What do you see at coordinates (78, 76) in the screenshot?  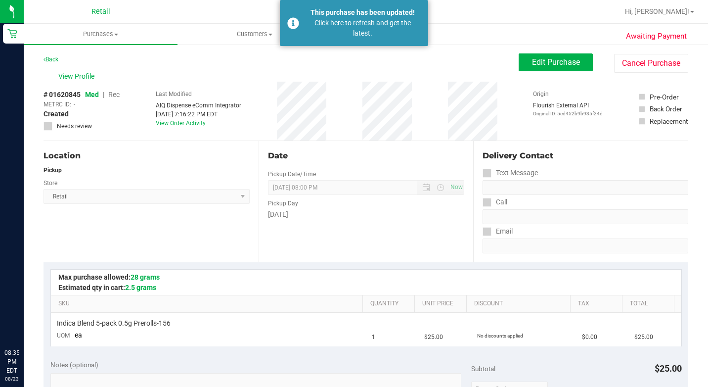 I see `span: View Profile` at bounding box center [78, 76].